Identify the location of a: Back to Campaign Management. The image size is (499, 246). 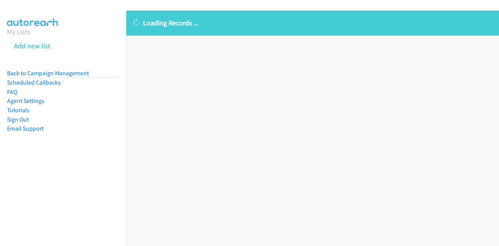
(48, 73).